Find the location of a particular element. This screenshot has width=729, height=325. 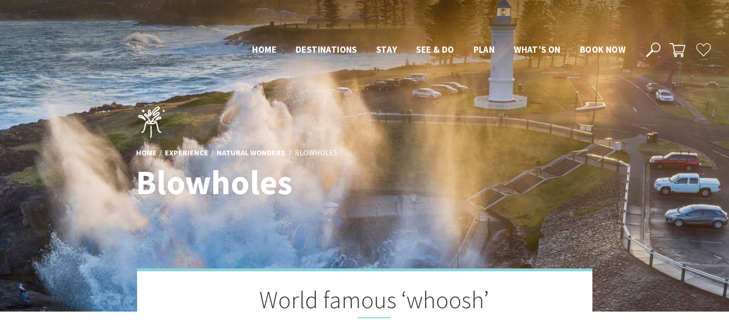

span: See & Do is located at coordinates (435, 49).